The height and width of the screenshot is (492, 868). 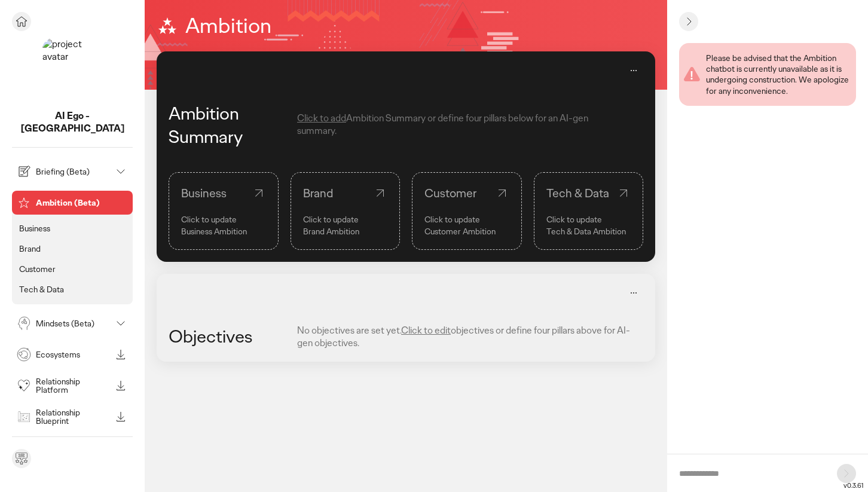 I want to click on div: Brand, so click(x=345, y=193).